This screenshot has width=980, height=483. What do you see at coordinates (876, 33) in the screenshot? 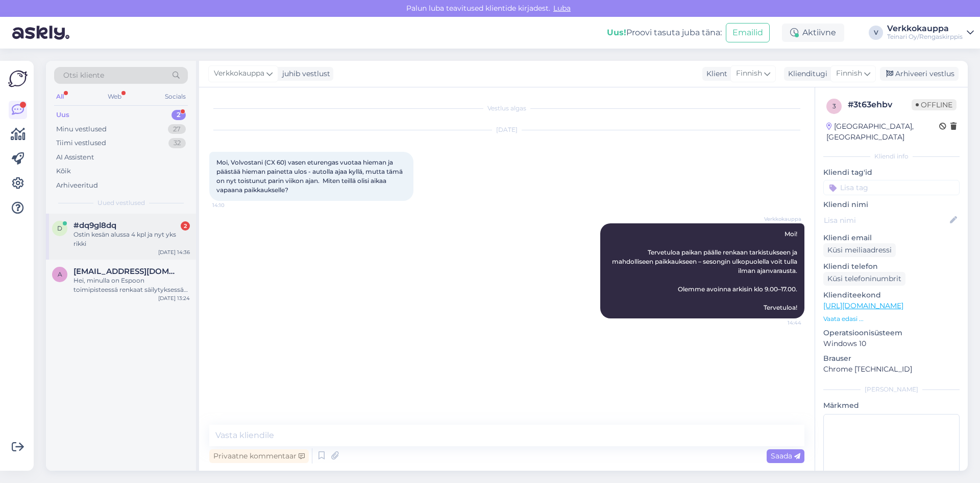
I see `div: V` at bounding box center [876, 33].